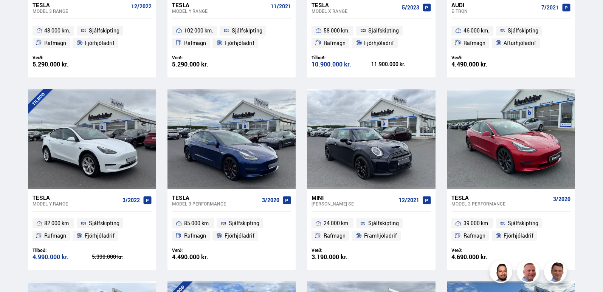 The width and height of the screenshot is (603, 292). Describe the element at coordinates (92, 230) in the screenshot. I see `a: Tesla Model Y RANGE 3/2022 82 000 km. Sjálfskipting Rafmagn Fjórhjóladrif Tilboð: 4.990.000 kr. 5...` at that location.